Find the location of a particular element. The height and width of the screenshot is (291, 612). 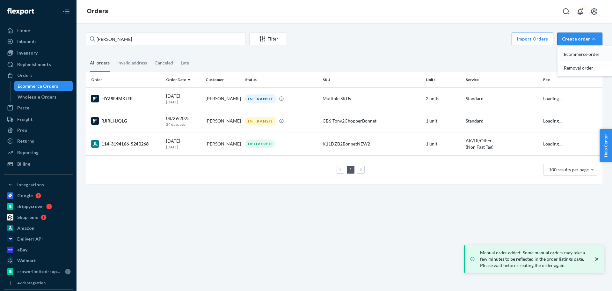

a: Inbounds is located at coordinates (38, 41).